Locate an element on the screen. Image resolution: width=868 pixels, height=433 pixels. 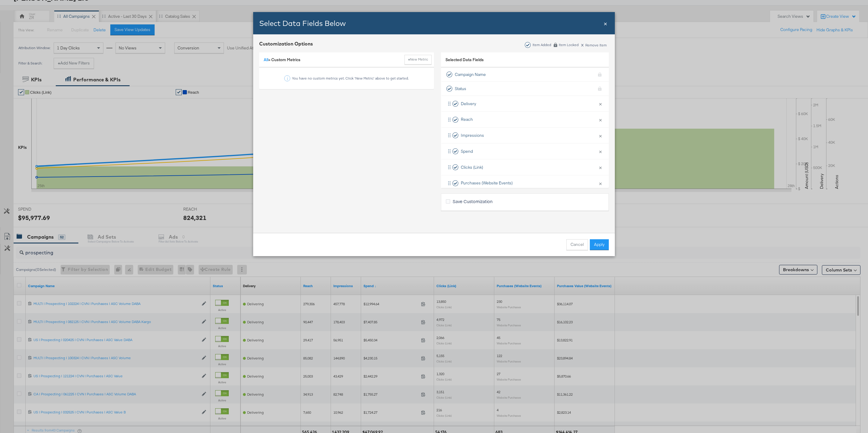
span: Impressions is located at coordinates (472, 135).